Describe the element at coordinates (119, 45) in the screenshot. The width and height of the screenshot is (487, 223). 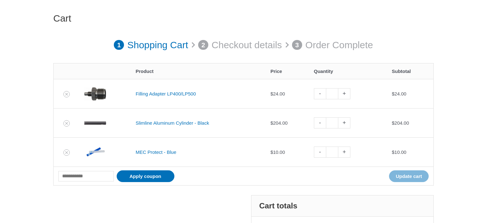
I see `span: 1` at that location.